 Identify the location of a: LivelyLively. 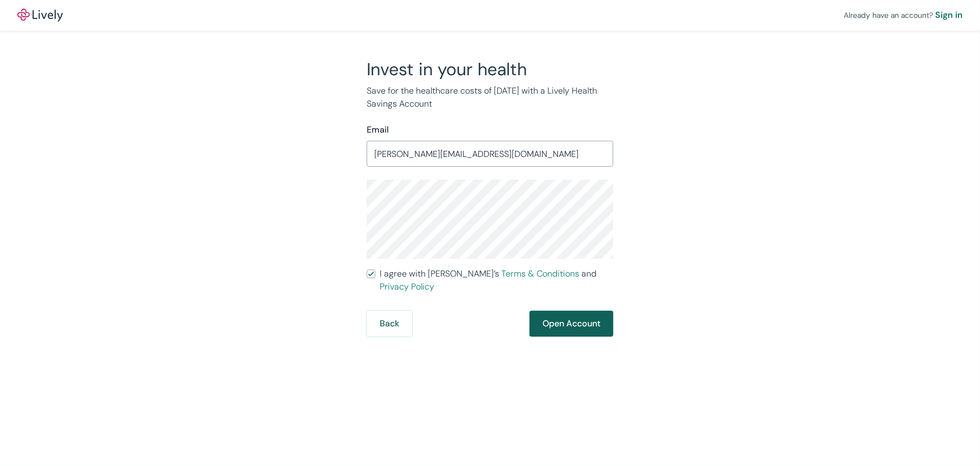
(40, 15).